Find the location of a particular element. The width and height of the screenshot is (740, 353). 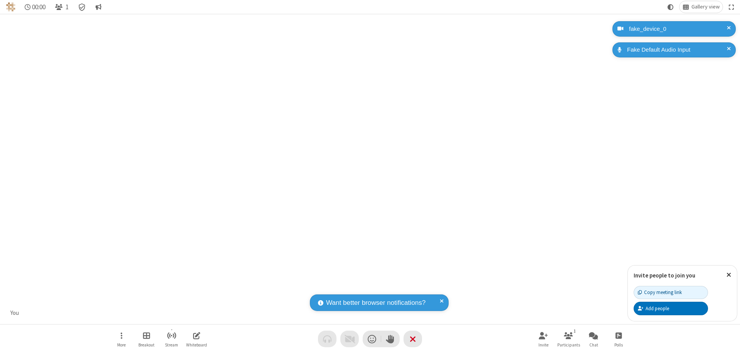

span: Participants is located at coordinates (569, 345).